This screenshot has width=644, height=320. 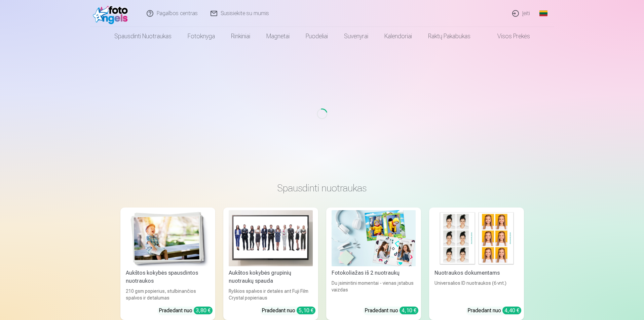 What do you see at coordinates (449, 36) in the screenshot?
I see `a: Raktų pakabukas` at bounding box center [449, 36].